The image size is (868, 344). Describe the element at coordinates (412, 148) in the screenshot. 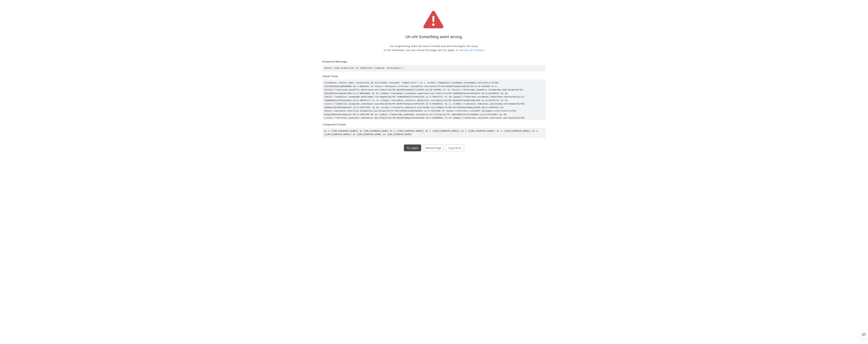

I see `button: Try Again` at that location.